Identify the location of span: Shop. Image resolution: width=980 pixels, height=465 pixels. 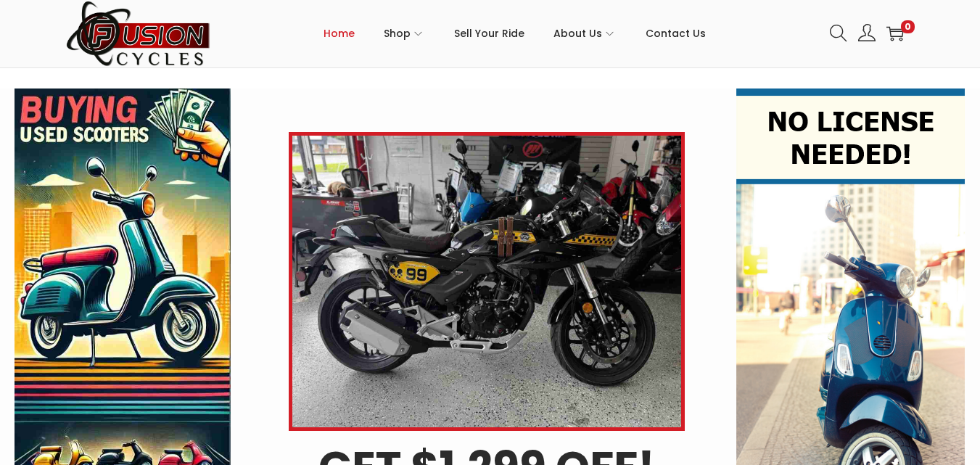
(397, 33).